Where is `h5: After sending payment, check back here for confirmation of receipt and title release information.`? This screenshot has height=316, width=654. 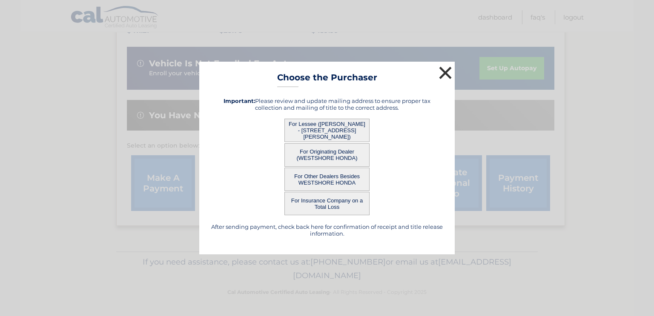
h5: After sending payment, check back here for confirmation of receipt and title release information. is located at coordinates (327, 230).